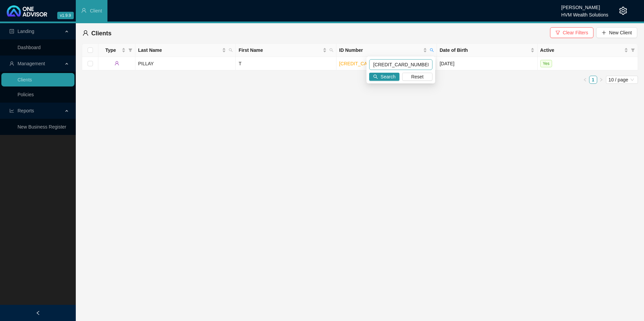 Image resolution: width=644 pixels, height=321 pixels. I want to click on th: Type, so click(117, 50).